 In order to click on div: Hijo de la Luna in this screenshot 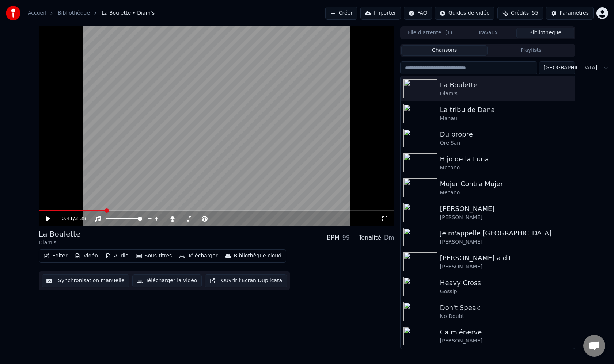, I will do `click(506, 159)`.